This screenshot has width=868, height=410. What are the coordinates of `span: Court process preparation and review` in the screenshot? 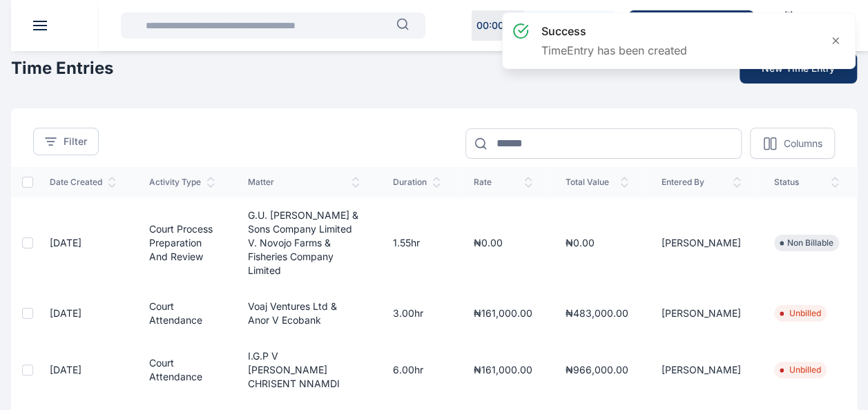 It's located at (180, 243).